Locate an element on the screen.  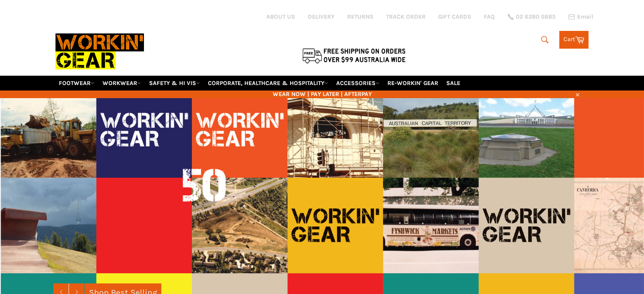
a: RE-WORKIN' GEAR is located at coordinates (413, 83).